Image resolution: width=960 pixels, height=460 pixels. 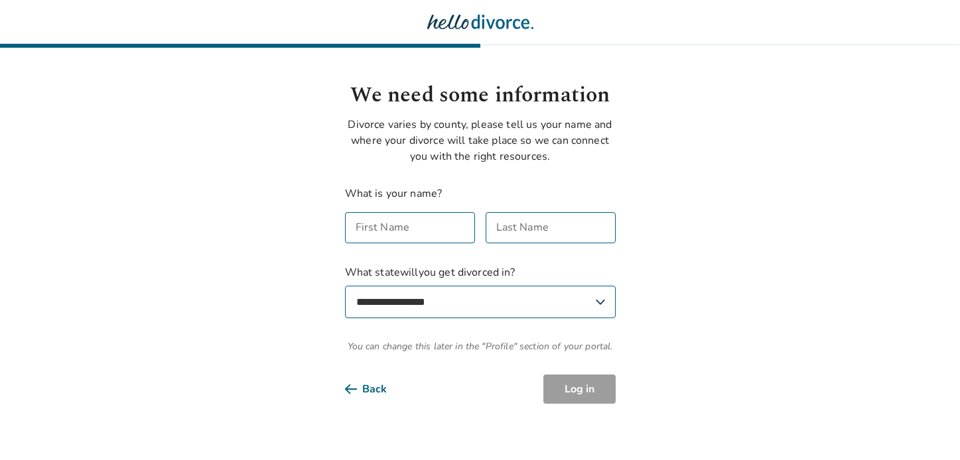 I want to click on label: What state will you get divorced in?, so click(x=480, y=291).